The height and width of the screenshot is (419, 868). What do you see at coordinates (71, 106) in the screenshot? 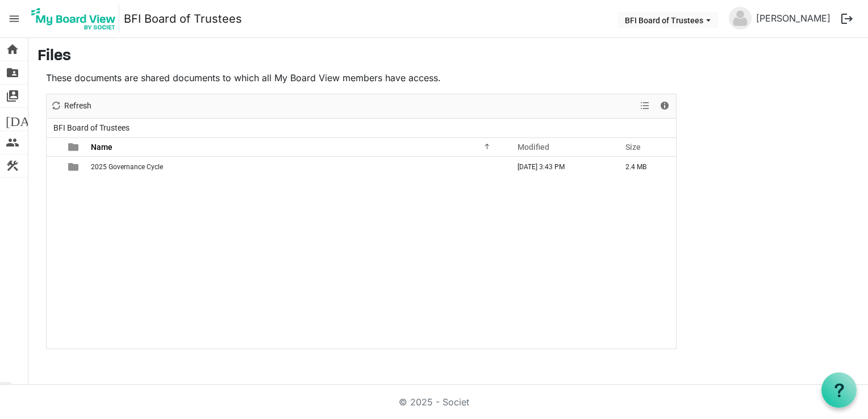
I see `button: Refresh` at bounding box center [71, 106].